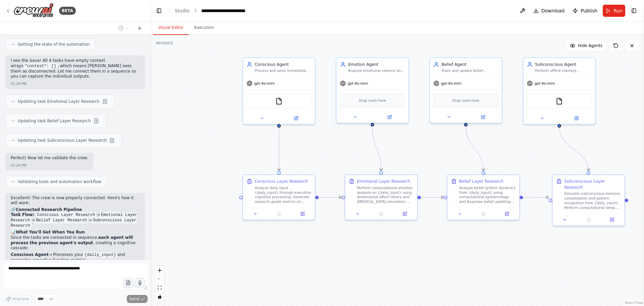  What do you see at coordinates (618, 11) in the screenshot?
I see `span: Run` at bounding box center [618, 11].